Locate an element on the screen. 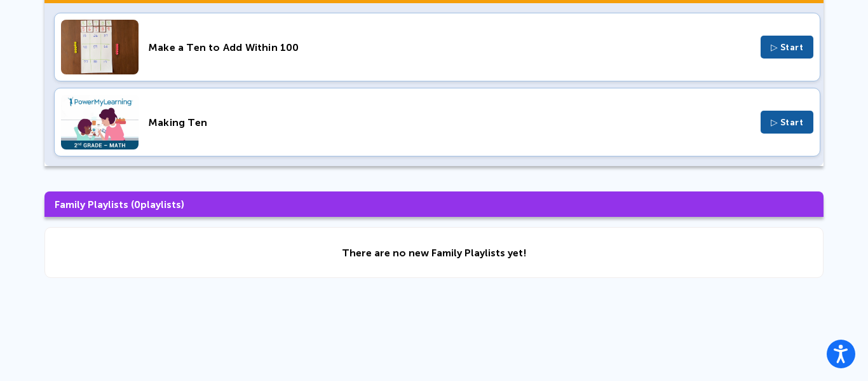 The width and height of the screenshot is (868, 381). h3: Family Playlists ( playlists) is located at coordinates (434, 204).